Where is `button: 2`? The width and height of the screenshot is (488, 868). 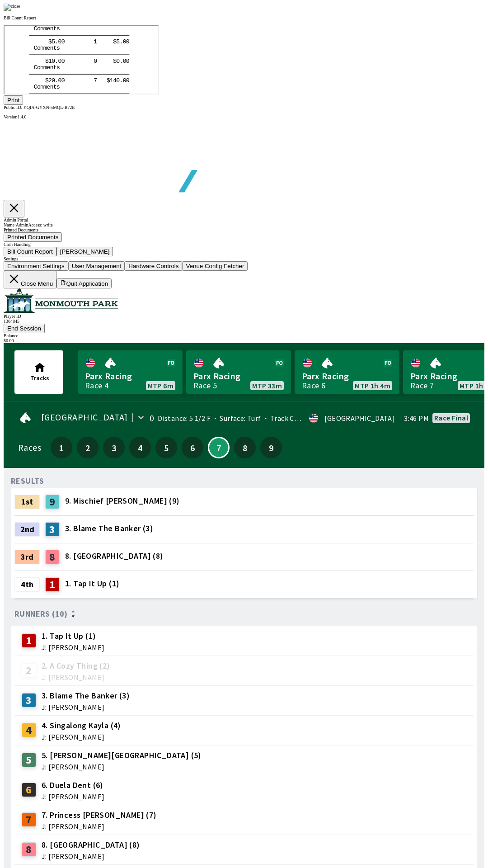
button: 2 is located at coordinates (87, 448).